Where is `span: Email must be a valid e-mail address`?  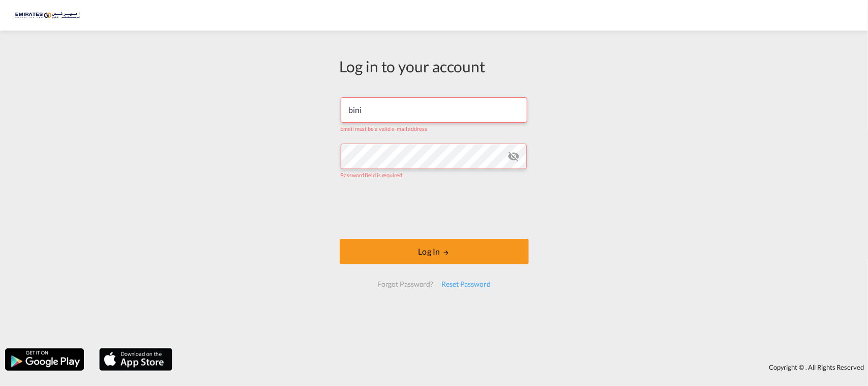
span: Email must be a valid e-mail address is located at coordinates (384, 128).